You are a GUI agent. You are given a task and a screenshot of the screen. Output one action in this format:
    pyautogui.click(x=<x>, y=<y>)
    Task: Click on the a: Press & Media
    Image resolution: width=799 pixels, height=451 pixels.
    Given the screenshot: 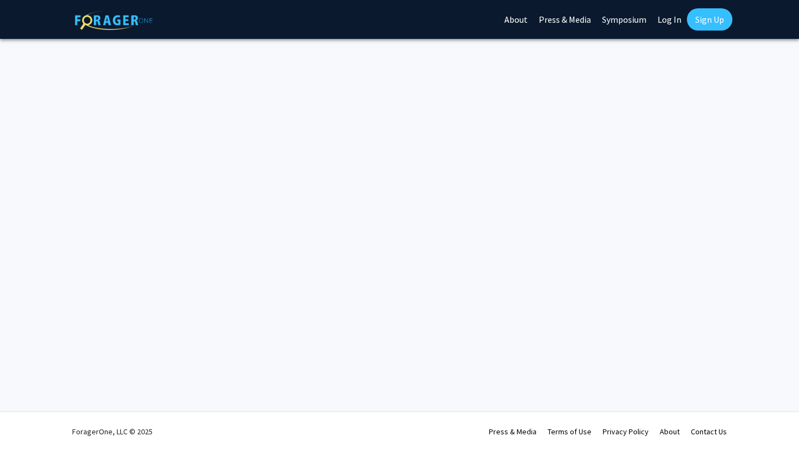 What is the action you would take?
    pyautogui.click(x=513, y=431)
    